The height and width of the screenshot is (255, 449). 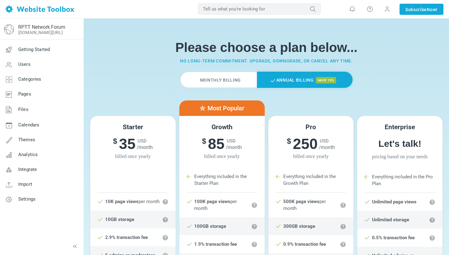 I want to click on input: Tell us what you're looking for, so click(x=259, y=9).